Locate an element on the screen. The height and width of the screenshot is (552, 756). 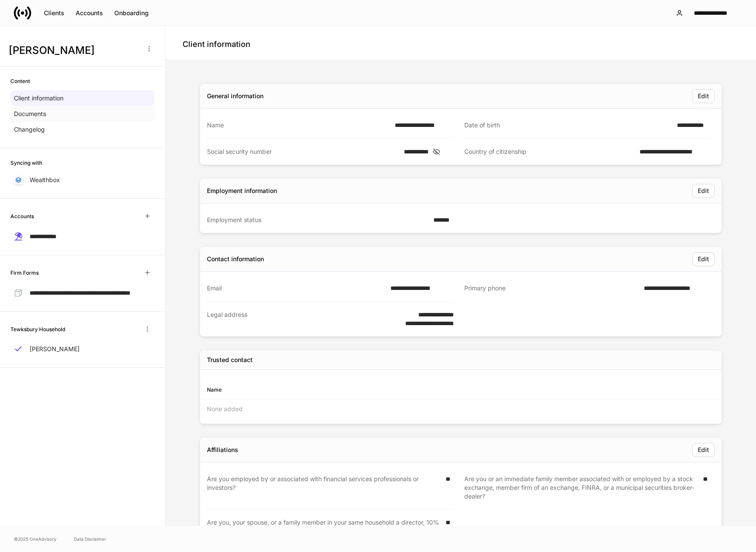
div: General information is located at coordinates (235, 96).